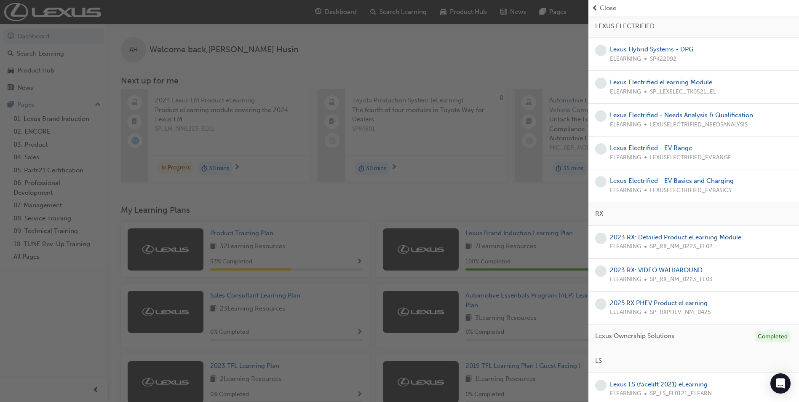 The height and width of the screenshot is (402, 799). I want to click on span: LEXUSELECTRIFIED_EVBASICS, so click(691, 190).